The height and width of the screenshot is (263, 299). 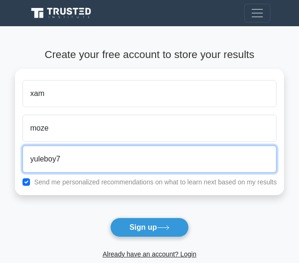 I want to click on label: Send me personalized recommendations on what to learn next based on my results, so click(x=155, y=182).